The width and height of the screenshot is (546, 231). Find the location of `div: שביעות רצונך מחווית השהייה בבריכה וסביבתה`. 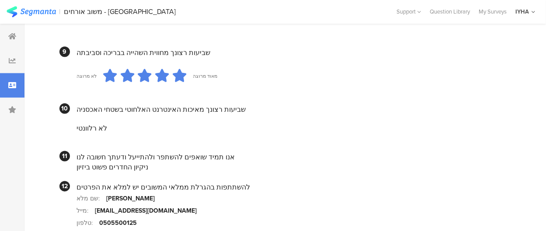

div: שביעות רצונך מחווית השהייה בבריכה וסביבתה is located at coordinates (290, 53).